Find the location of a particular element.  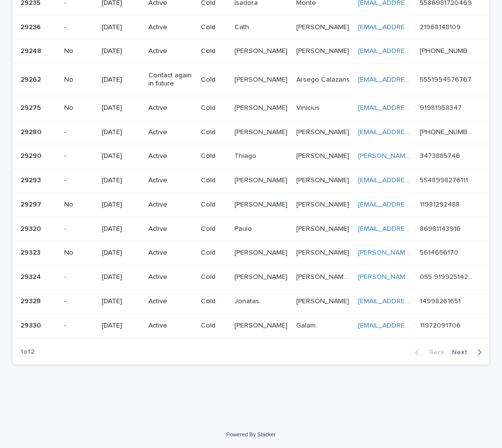

p: 5614656170 is located at coordinates (439, 252).